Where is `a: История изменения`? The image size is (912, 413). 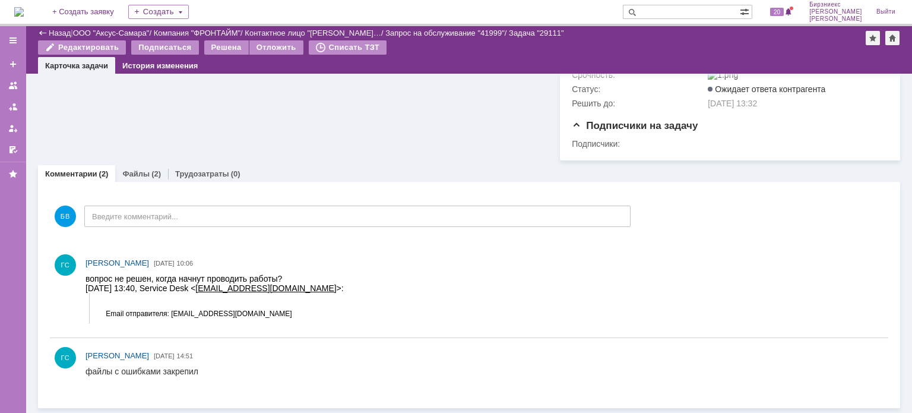 a: История изменения is located at coordinates (160, 65).